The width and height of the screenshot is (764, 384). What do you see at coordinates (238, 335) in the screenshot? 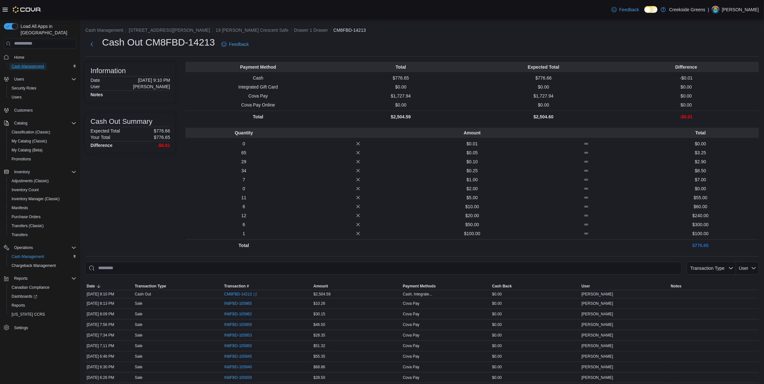
I see `span: IN8FBD-105853` at bounding box center [238, 335].